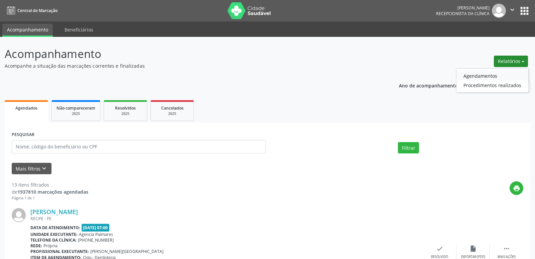 The width and height of the screenshot is (535, 259). What do you see at coordinates (492, 76) in the screenshot?
I see `a: Agendamentos` at bounding box center [492, 76].